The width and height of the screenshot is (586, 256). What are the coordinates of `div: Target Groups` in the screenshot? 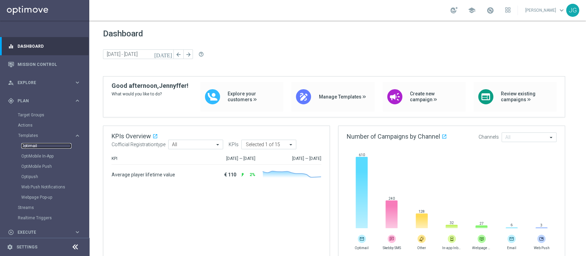 It's located at (53, 115).